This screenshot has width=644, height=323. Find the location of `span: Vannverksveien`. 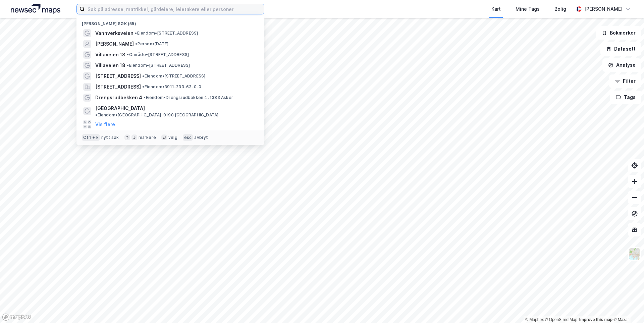

span: Vannverksveien is located at coordinates (115, 33).